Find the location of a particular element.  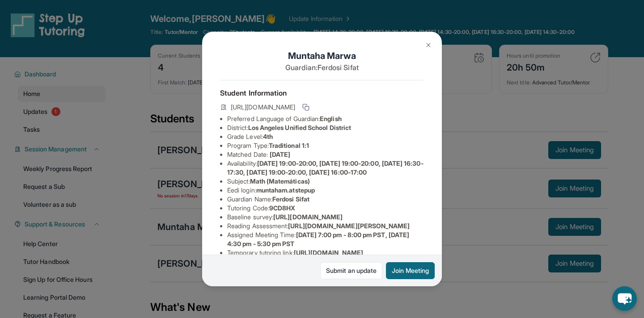

li: Assigned Meeting Time : is located at coordinates (325, 240).